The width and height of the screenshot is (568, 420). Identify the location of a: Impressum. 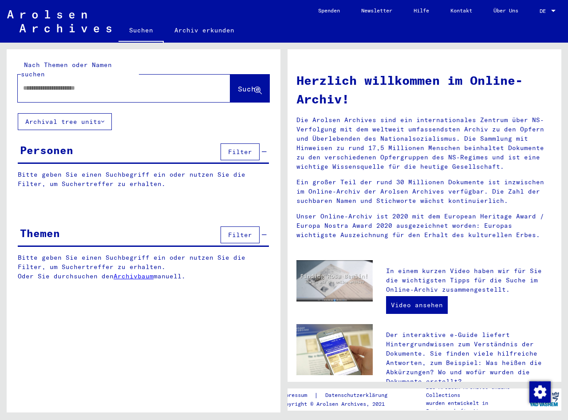
(297, 395).